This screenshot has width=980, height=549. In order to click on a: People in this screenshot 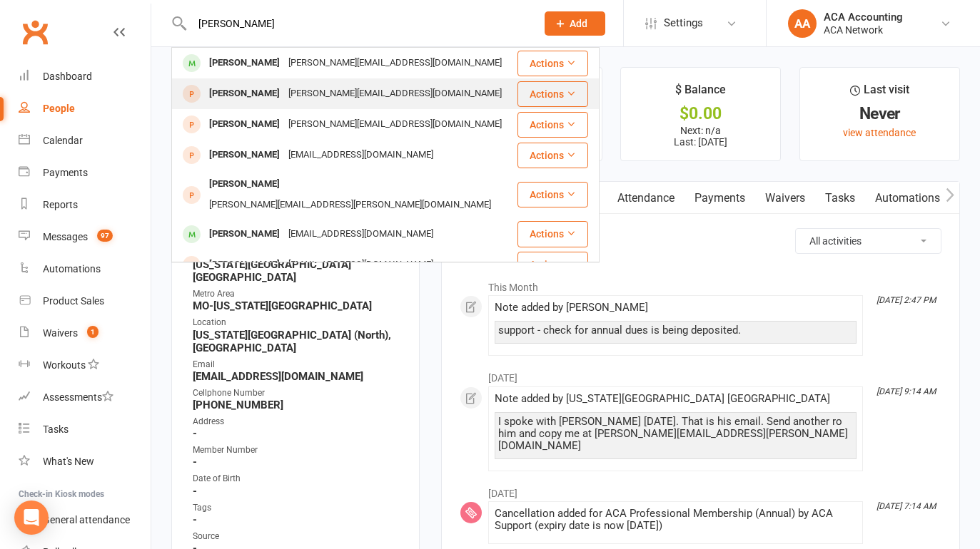, I will do `click(84, 108)`.